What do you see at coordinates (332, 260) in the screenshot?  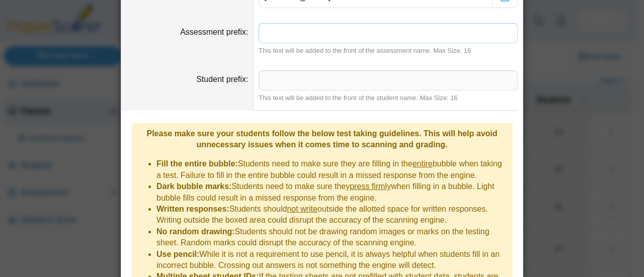 I see `li: While it is not a requirement to use pencil, it is always helpful when students fill in an incorr...` at bounding box center [332, 260].